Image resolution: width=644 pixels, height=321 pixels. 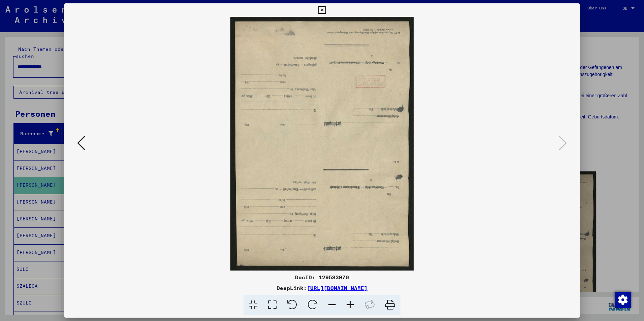 What do you see at coordinates (622, 300) in the screenshot?
I see `div: Zustimmung ändern` at bounding box center [622, 300].